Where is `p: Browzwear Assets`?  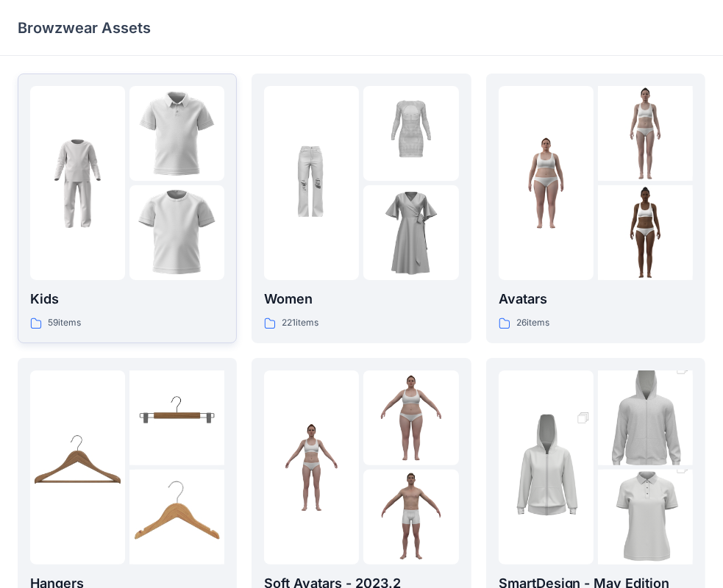 p: Browzwear Assets is located at coordinates (84, 28).